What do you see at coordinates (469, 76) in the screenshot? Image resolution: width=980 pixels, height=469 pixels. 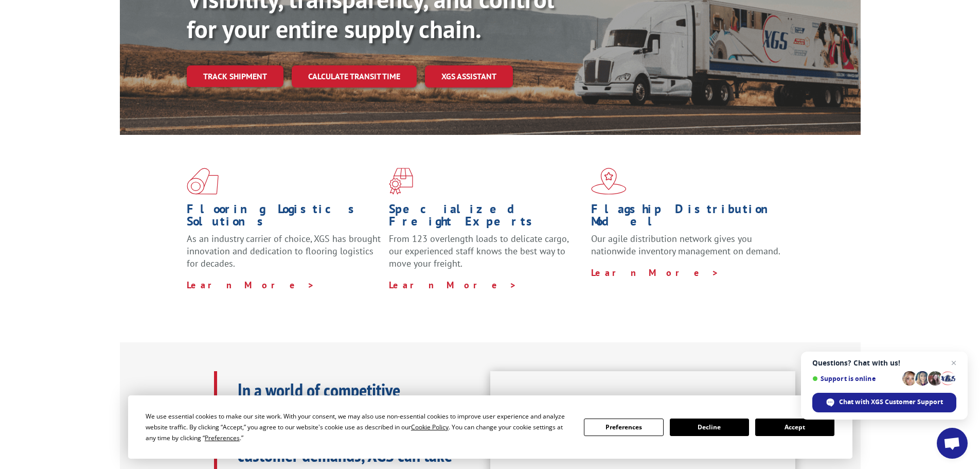 I see `a: XGS ASSISTANT` at bounding box center [469, 76].